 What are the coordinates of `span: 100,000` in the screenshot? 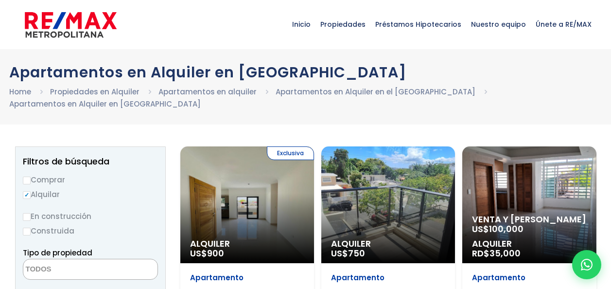 It's located at (506, 228).